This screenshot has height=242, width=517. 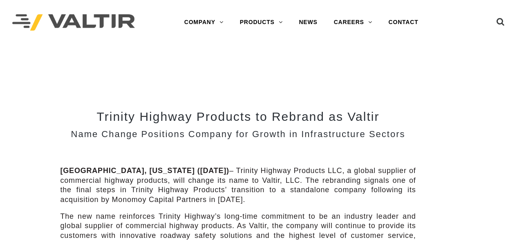 What do you see at coordinates (238, 116) in the screenshot?
I see `h2: Trinity Highway Products to Rebrand as Valtir` at bounding box center [238, 116].